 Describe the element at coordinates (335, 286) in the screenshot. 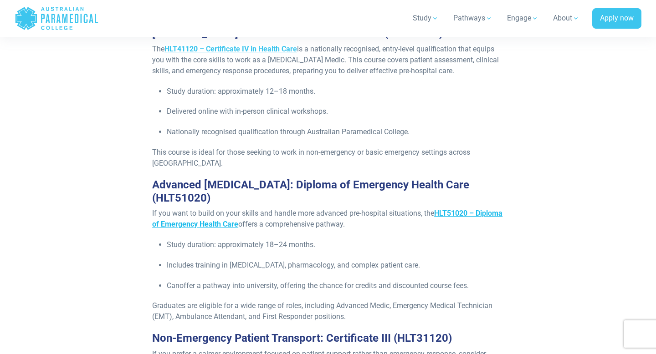

I see `p: Can` at that location.